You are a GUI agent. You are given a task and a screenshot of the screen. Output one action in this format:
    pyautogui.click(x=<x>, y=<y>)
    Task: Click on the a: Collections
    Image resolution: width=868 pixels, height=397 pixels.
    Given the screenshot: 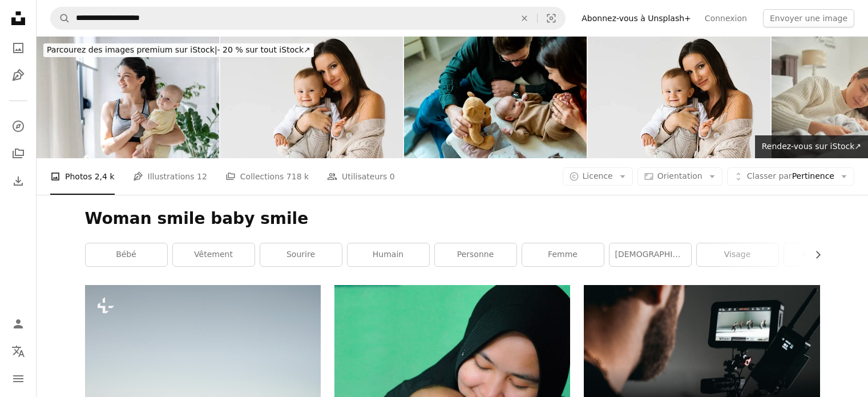 What is the action you would take?
    pyautogui.click(x=18, y=154)
    